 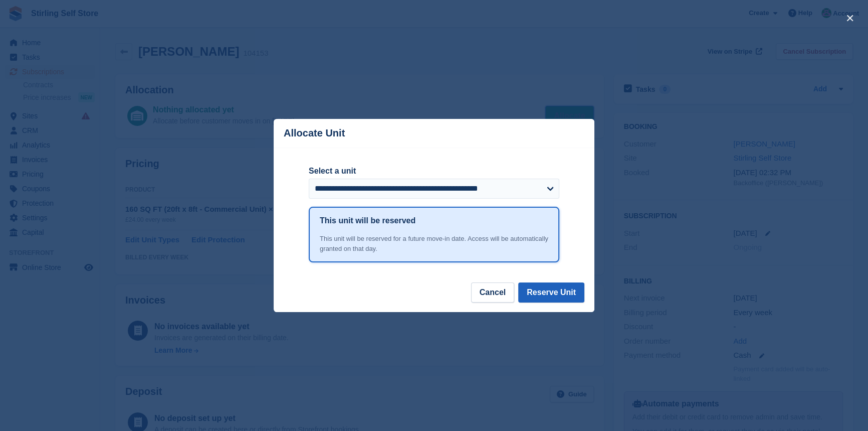 What do you see at coordinates (493, 292) in the screenshot?
I see `button: Cancel` at bounding box center [493, 292].